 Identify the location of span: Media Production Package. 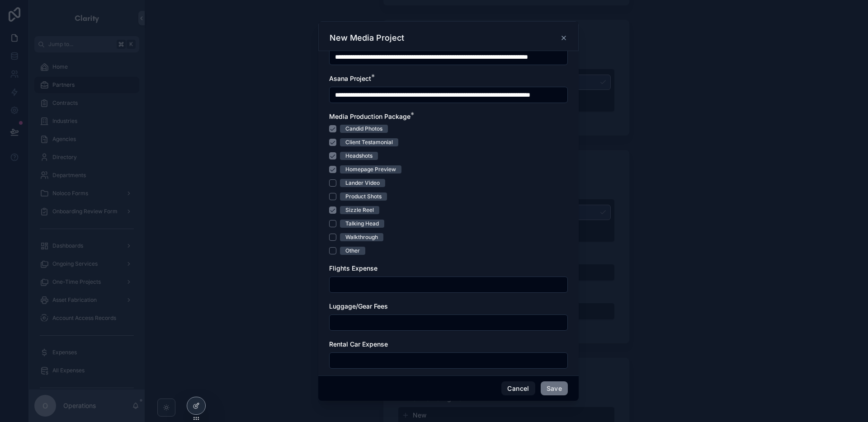
(370, 116).